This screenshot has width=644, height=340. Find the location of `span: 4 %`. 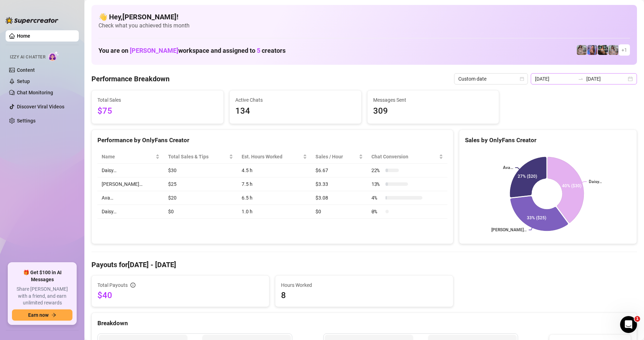

span: 4 % is located at coordinates (377, 198).